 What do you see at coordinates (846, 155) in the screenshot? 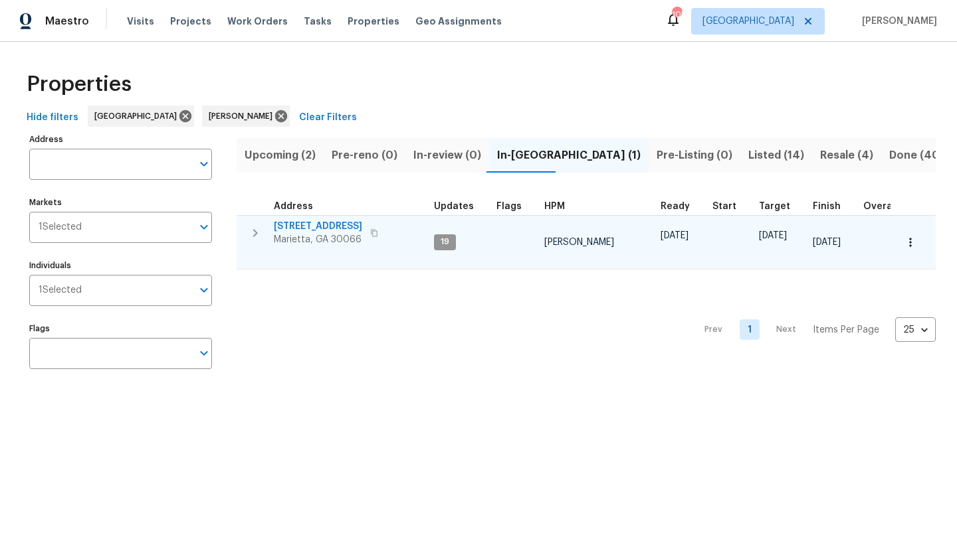
I see `span: Resale (4)` at bounding box center [846, 155].